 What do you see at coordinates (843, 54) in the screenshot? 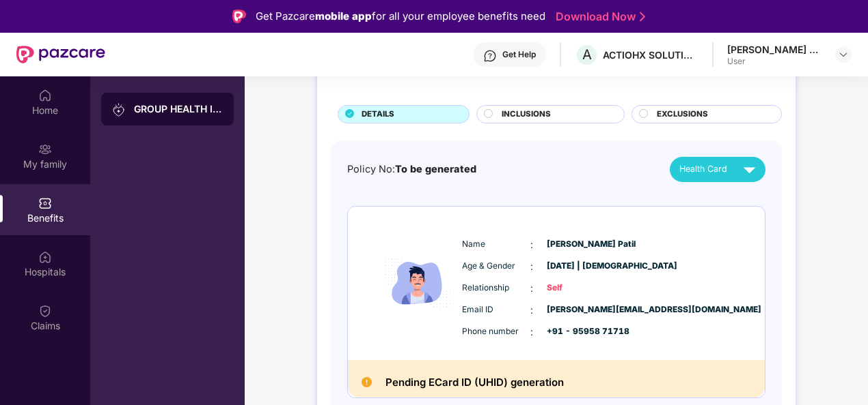
I see `img: svg+xml;base64,PHN2ZyBpZD0iRHJvcGRvd24tMzJ4MzIiIHhtbG5zPSJodHRwOi8vd3d3LnczLm9yZy8yMDAwL3N2ZyIgd2...` at bounding box center [843, 54].